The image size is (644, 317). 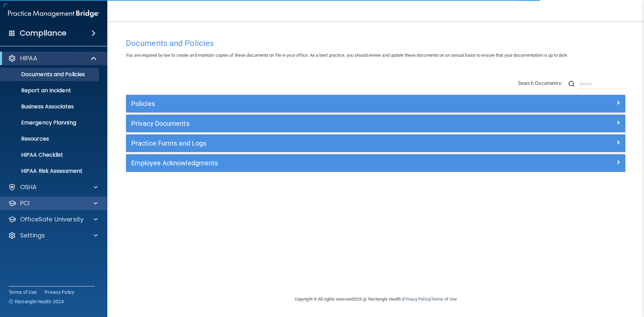 I want to click on h5: Practice Forms and Logs, so click(x=313, y=144).